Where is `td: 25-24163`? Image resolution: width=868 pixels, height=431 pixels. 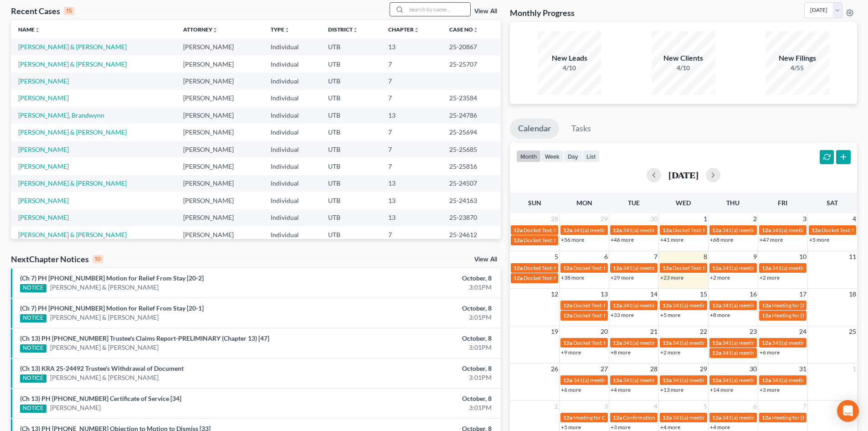
td: 25-24163 is located at coordinates (471, 200).